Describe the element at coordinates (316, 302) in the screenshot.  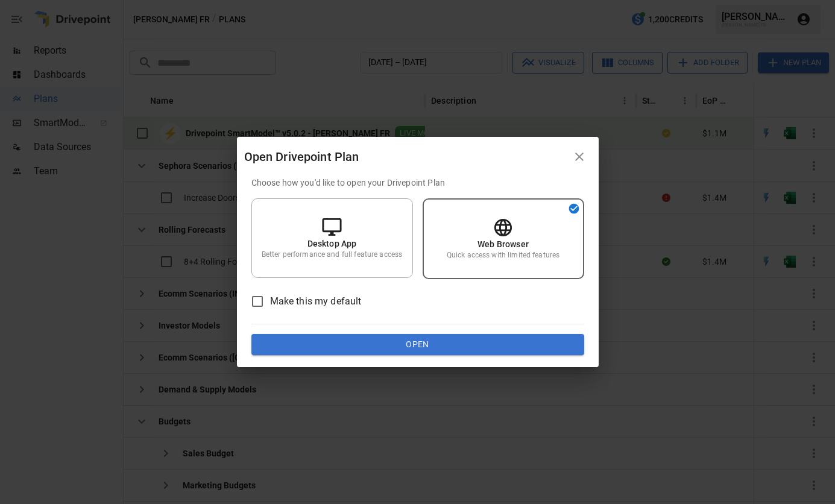
I see `span: Make this my default` at that location.